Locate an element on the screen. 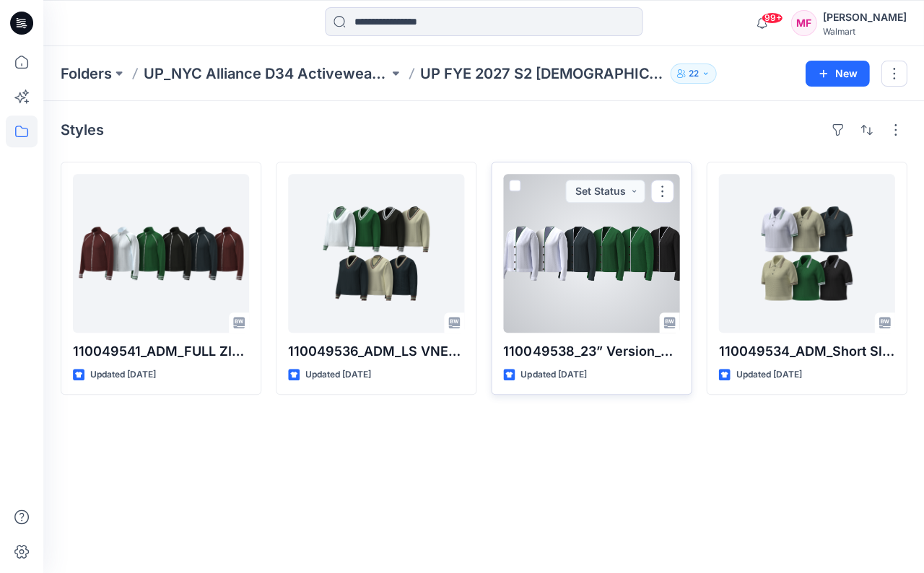 The image size is (924, 573). p: 22 is located at coordinates (693, 73).